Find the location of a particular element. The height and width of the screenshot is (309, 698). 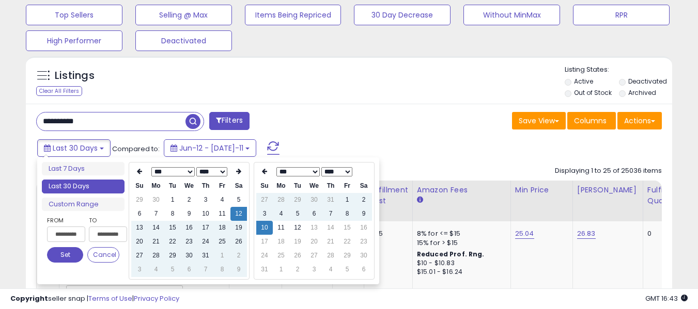

a: 26.83 is located at coordinates (586, 234).